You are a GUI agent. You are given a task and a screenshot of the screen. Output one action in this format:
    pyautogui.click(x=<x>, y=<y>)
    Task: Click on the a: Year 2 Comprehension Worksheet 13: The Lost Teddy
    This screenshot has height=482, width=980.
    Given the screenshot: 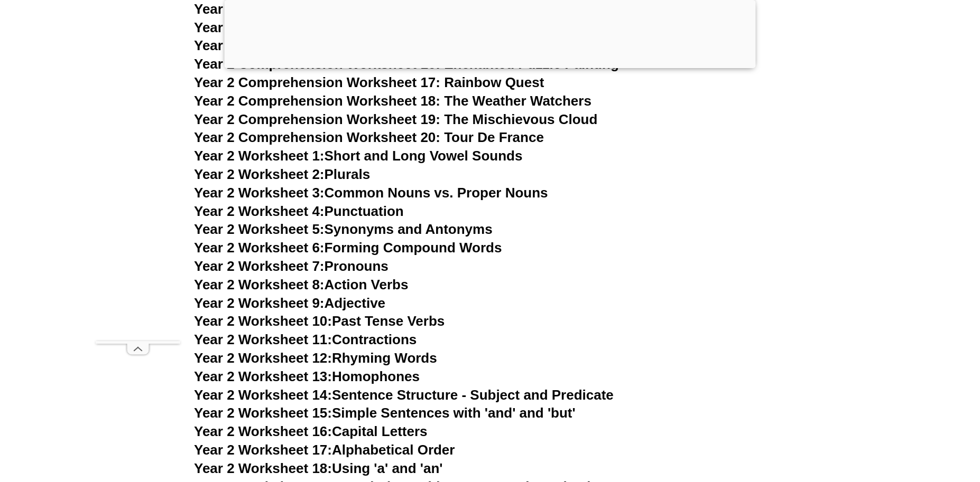 What is the action you would take?
    pyautogui.click(x=369, y=9)
    